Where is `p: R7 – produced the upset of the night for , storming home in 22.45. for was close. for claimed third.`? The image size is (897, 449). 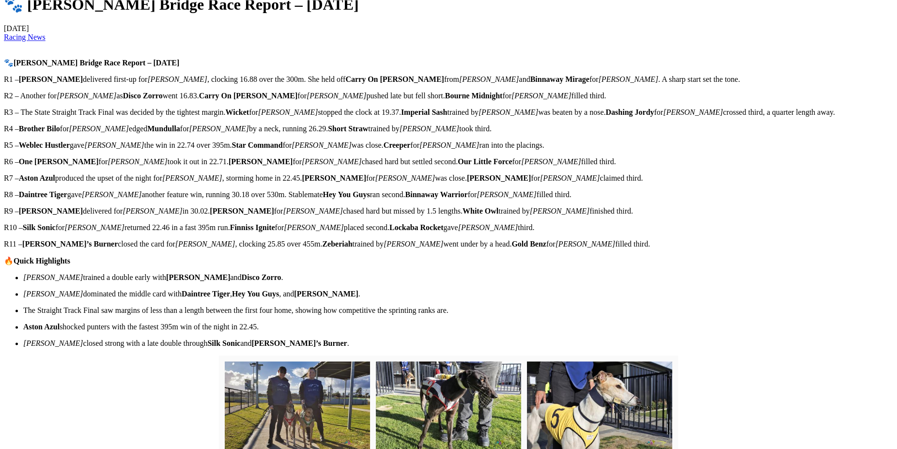
p: R7 – produced the upset of the night for , storming home in 22.45. for was close. for claimed third. is located at coordinates (449, 178).